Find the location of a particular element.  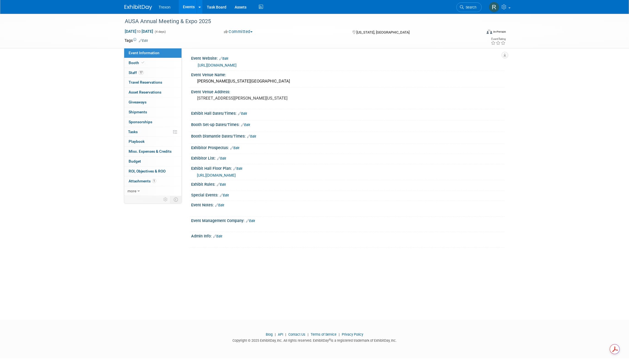

td: Toggle Event Tabs is located at coordinates (176, 200).